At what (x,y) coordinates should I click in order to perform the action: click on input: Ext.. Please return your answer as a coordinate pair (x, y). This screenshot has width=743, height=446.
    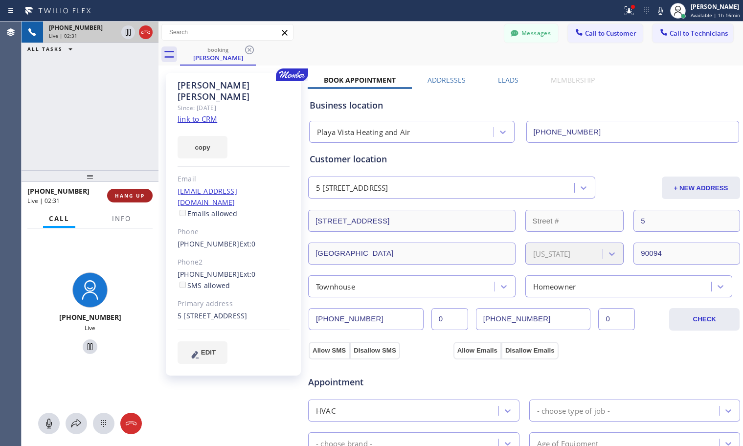
    Looking at the image, I should click on (449, 319).